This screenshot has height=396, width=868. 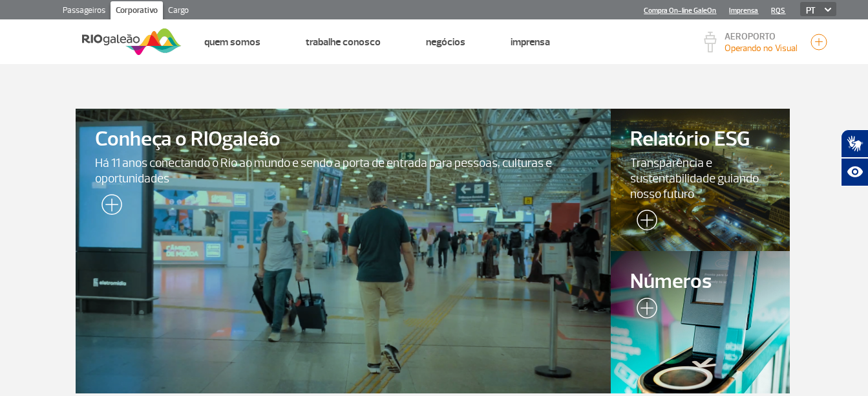 What do you see at coordinates (232, 42) in the screenshot?
I see `a: Quem Somos` at bounding box center [232, 42].